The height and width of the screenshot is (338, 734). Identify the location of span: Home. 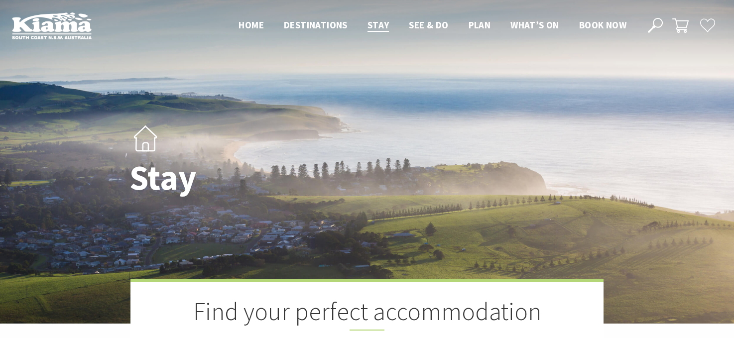
(251, 25).